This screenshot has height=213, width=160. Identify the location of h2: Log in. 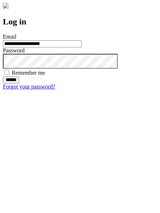
(80, 22).